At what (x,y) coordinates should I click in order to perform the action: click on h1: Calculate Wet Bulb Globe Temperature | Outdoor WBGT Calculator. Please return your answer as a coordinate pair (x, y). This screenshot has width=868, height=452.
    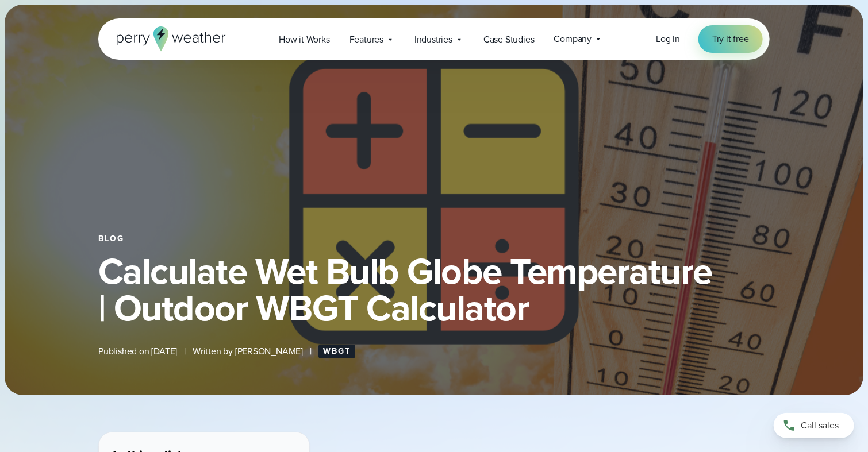
    Looking at the image, I should click on (434, 290).